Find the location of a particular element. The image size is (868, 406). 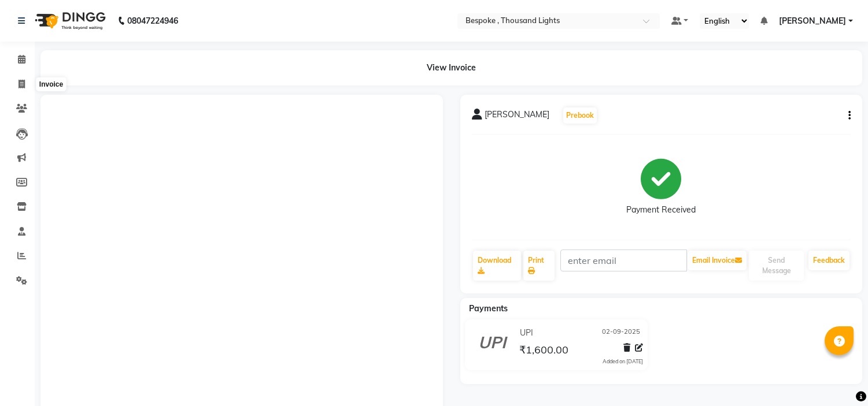

a: Print is located at coordinates (539, 266).